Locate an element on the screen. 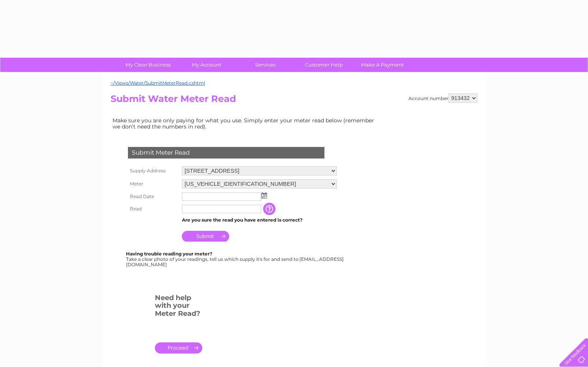 This screenshot has height=367, width=588. b: Having trouble reading your meter? is located at coordinates (169, 254).